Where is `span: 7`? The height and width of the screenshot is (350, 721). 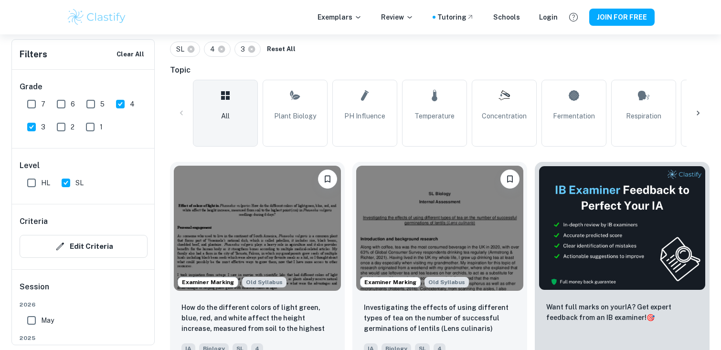 span: 7 is located at coordinates (43, 104).